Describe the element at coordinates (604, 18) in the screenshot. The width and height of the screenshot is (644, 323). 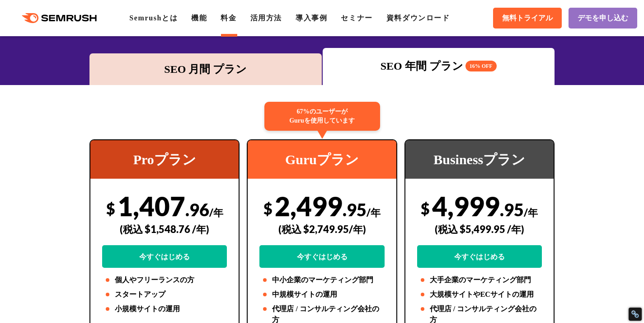
I see `span: デモを申し込む` at that location.